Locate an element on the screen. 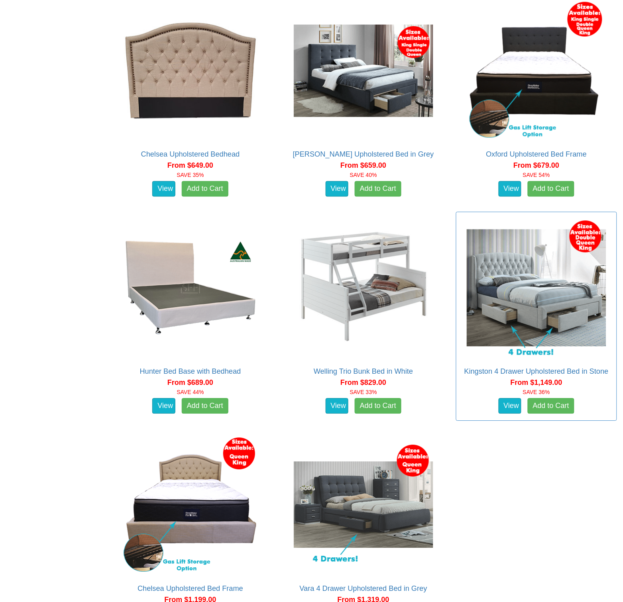  img: Chelsea Upholstered Bed Frame is located at coordinates (190, 505).